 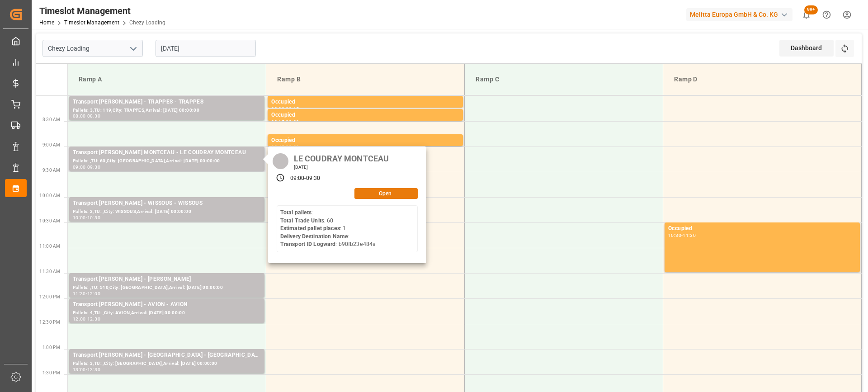 I want to click on div: Timeslot Management, so click(x=102, y=11).